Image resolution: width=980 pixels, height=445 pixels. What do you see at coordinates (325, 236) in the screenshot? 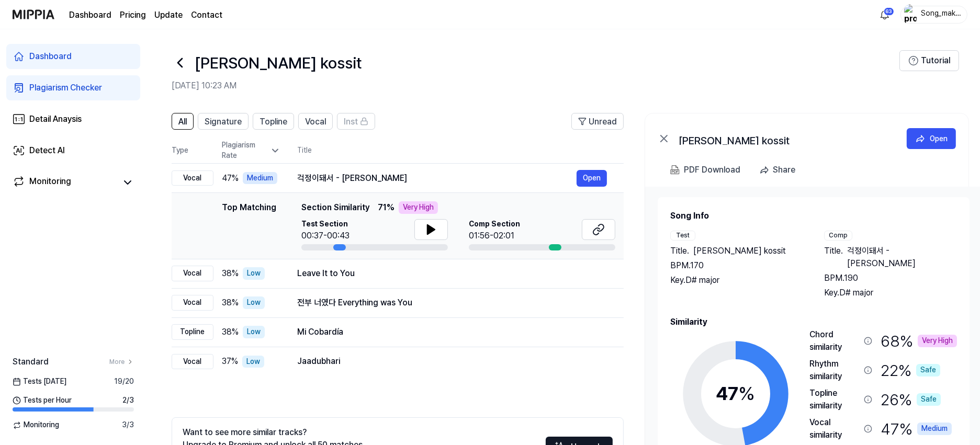
I see `div: 00:37-00:43` at bounding box center [325, 236].